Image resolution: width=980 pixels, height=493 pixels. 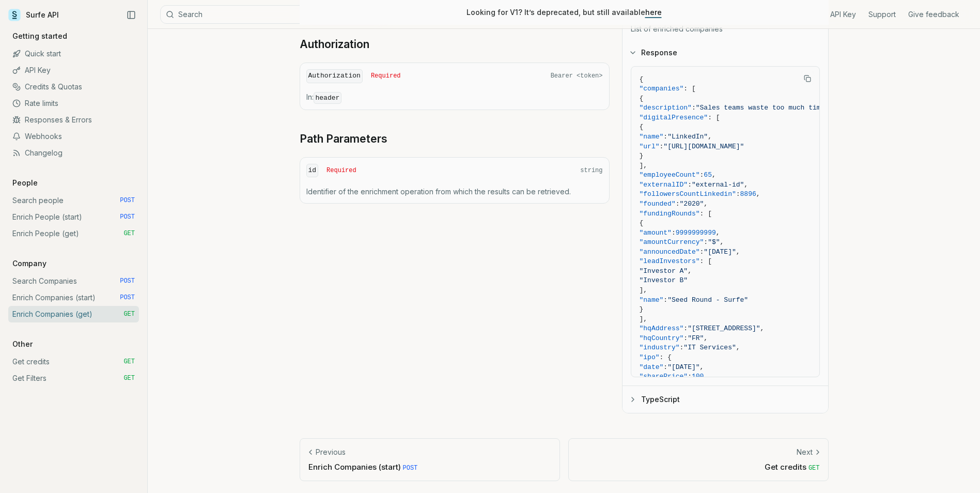 I want to click on a: Quick start, so click(x=73, y=54).